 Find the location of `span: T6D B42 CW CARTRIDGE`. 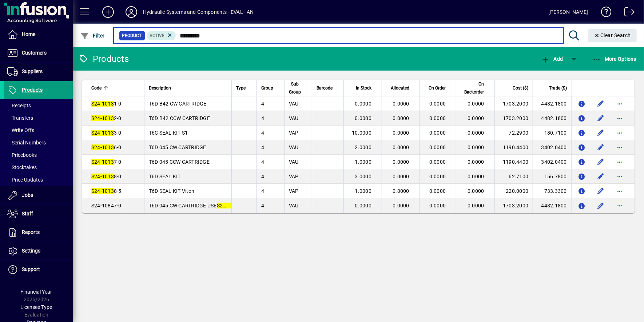

span: T6D B42 CW CARTRIDGE is located at coordinates (178, 104).